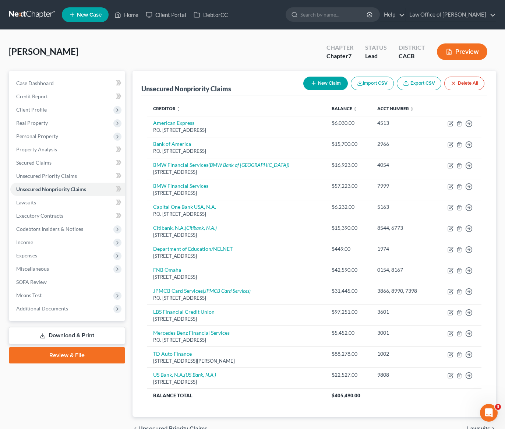  I want to click on div: 3001, so click(402, 333).